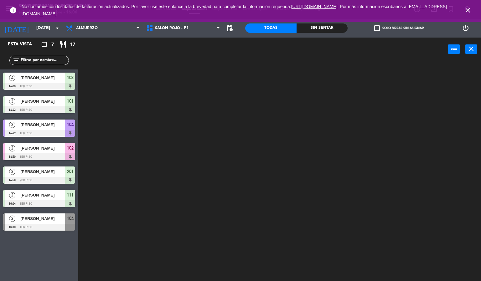 This screenshot has width=481, height=281. Describe the element at coordinates (171, 28) in the screenshot. I see `span: SALON ROJO - P1` at that location.